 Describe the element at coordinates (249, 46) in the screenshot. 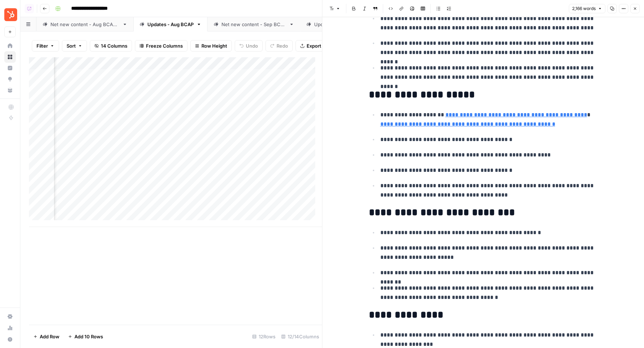

I see `button: Undo` at that location.